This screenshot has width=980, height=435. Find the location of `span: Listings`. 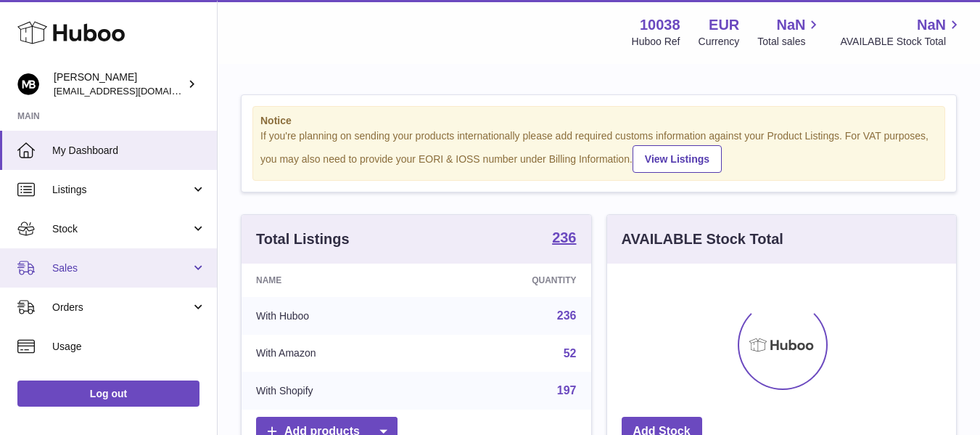

span: Listings is located at coordinates (121, 190).